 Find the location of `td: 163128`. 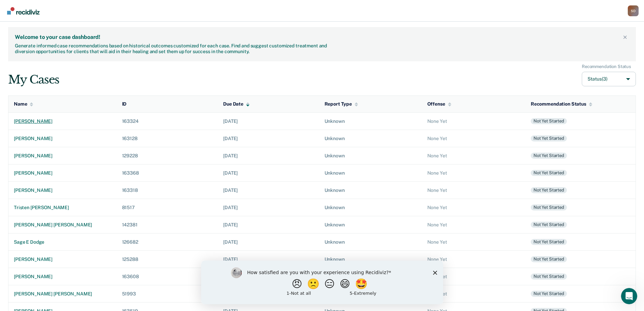

td: 163128 is located at coordinates (167, 138).